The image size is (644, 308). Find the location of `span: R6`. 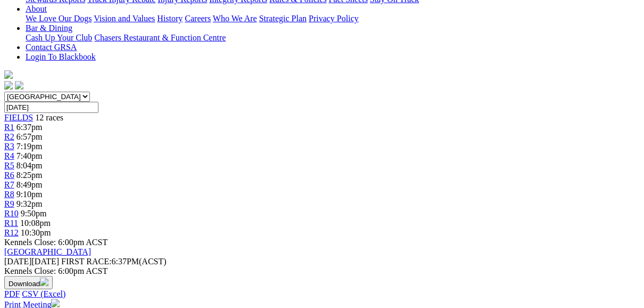

span: R6 is located at coordinates (9, 174).